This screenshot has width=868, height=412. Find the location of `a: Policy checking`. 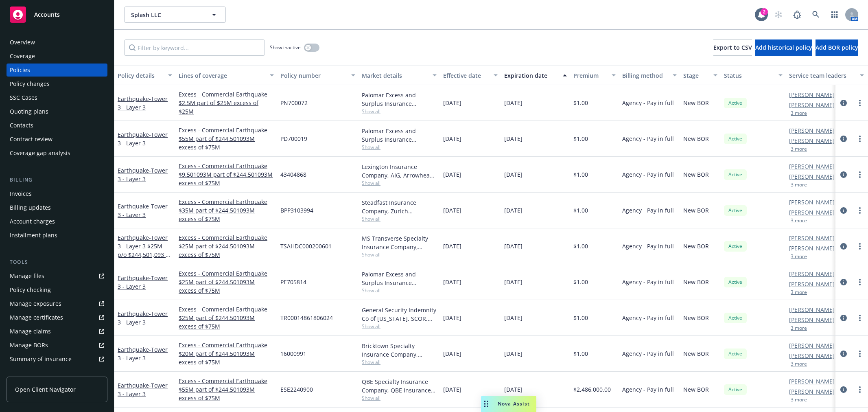

a: Policy checking is located at coordinates (57, 290).